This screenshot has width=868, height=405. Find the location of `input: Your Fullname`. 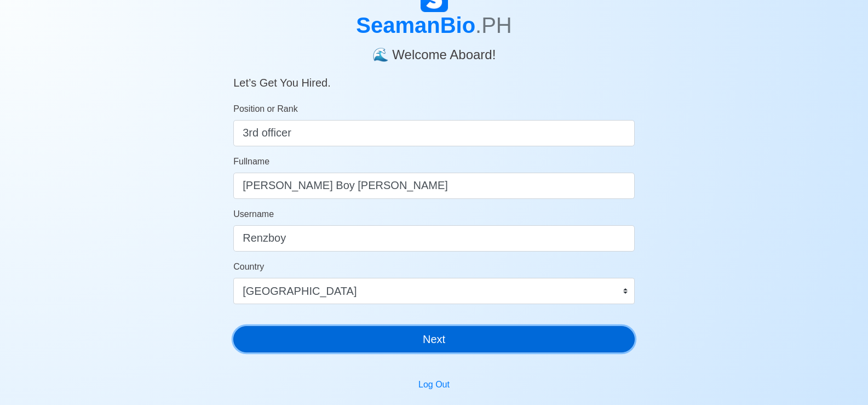

input: Your Fullname is located at coordinates (433, 186).